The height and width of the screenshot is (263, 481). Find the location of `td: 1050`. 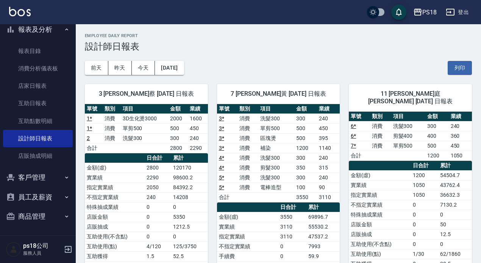

td: 1050 is located at coordinates (424, 195).